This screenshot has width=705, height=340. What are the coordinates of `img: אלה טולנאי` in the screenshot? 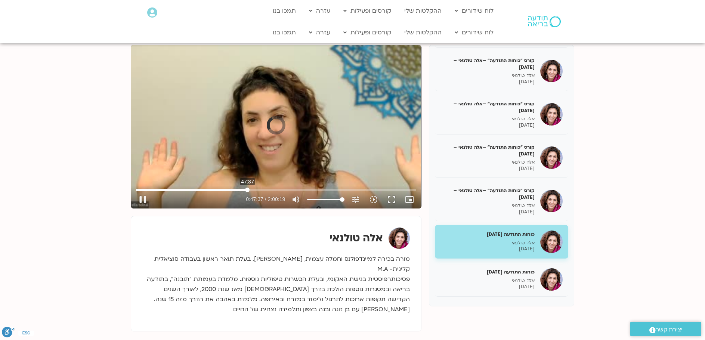 It's located at (399, 238).